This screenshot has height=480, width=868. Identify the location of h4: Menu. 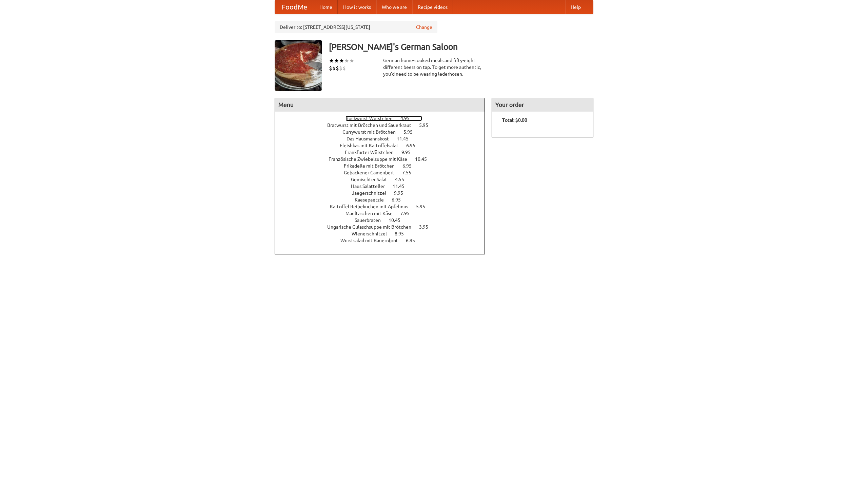
(380, 105).